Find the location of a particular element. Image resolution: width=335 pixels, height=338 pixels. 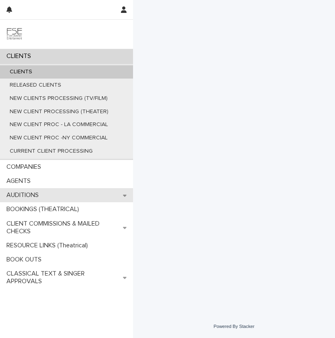

p: NEW CLIENTS PROCESSING (TV/FILM) is located at coordinates (58, 98).